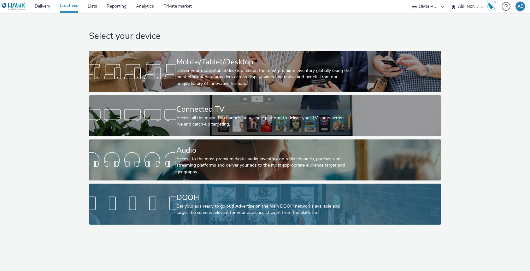 The height and width of the screenshot is (271, 530). Describe the element at coordinates (264, 209) in the screenshot. I see `div: Get your ads ready to go out! Advertise on the main DOOH networks available and target the screen...` at that location.